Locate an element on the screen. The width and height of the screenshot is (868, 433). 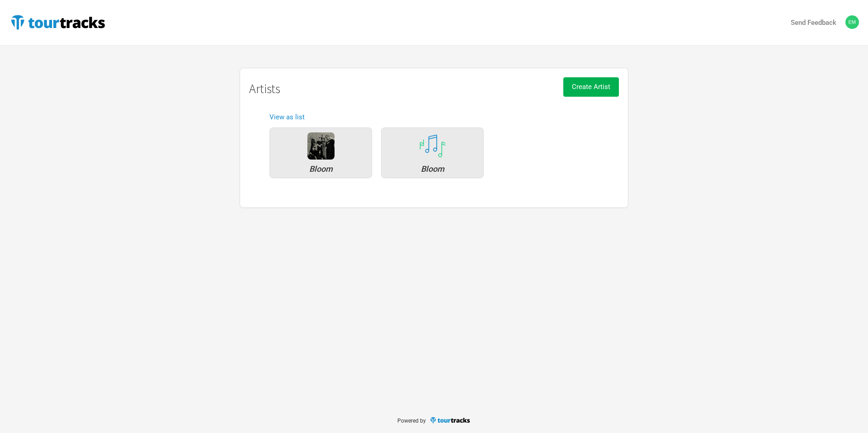
a: View as list is located at coordinates (287, 117).